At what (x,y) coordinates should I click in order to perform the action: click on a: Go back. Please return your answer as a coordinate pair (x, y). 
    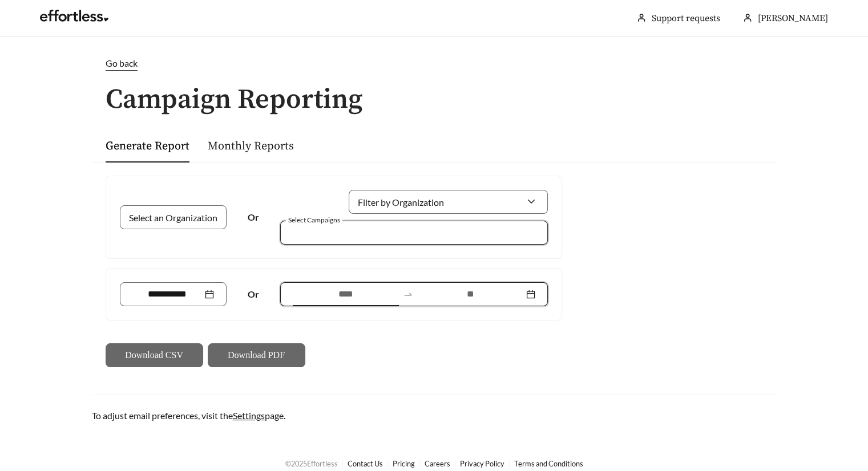
    Looking at the image, I should click on (434, 64).